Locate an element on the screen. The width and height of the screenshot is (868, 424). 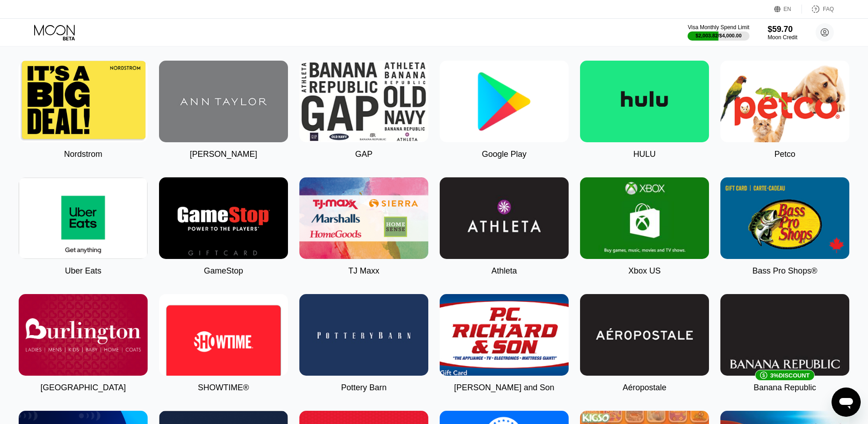
div: Moon Credit is located at coordinates (782, 38).